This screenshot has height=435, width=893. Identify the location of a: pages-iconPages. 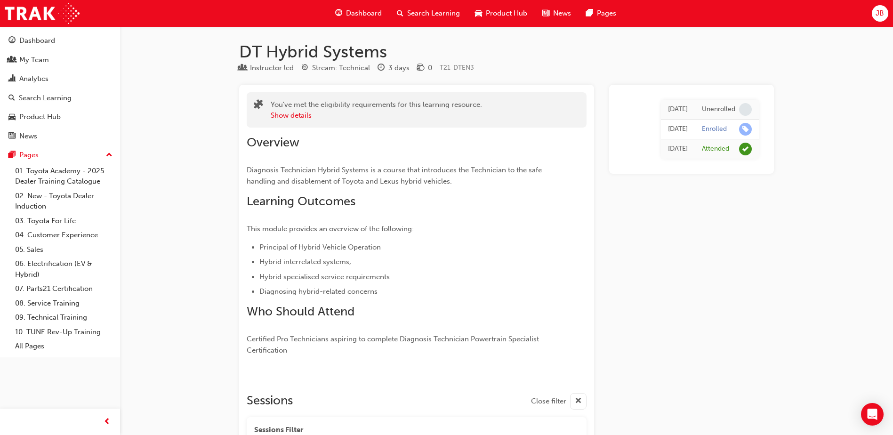
(601, 13).